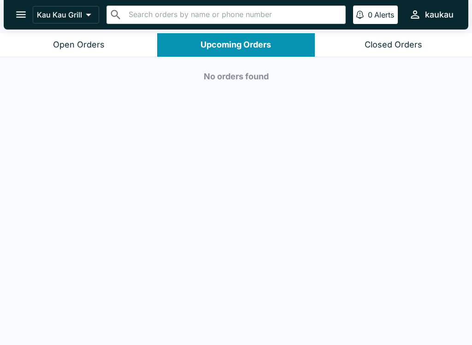  What do you see at coordinates (439, 15) in the screenshot?
I see `div: kaukau` at bounding box center [439, 15].